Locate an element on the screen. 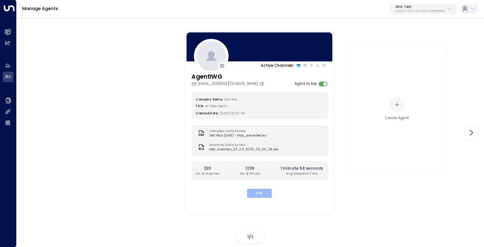 This screenshot has width=484, height=247. label: Title: is located at coordinates (199, 106).